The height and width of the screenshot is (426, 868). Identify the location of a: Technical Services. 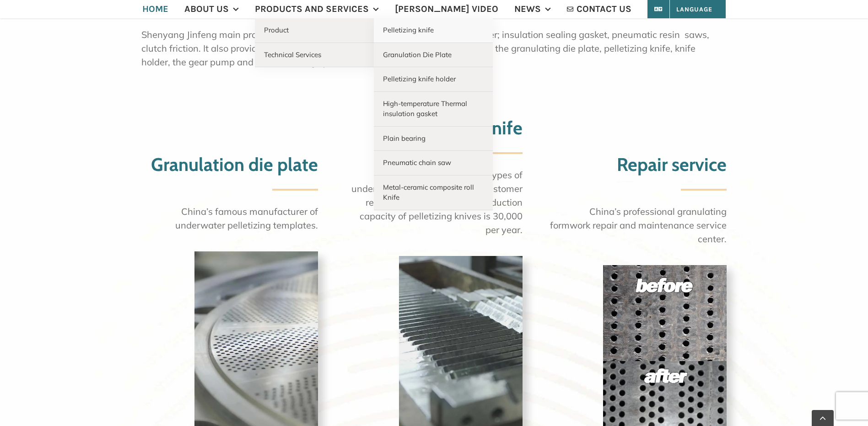
(314, 55).